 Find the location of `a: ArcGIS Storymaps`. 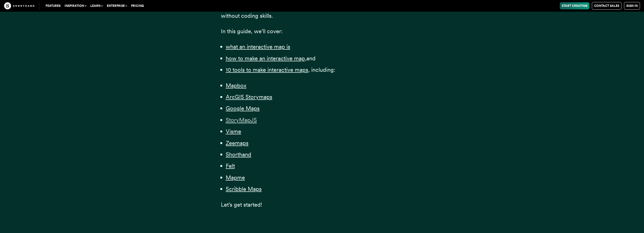

a: ArcGIS Storymaps is located at coordinates (249, 97).